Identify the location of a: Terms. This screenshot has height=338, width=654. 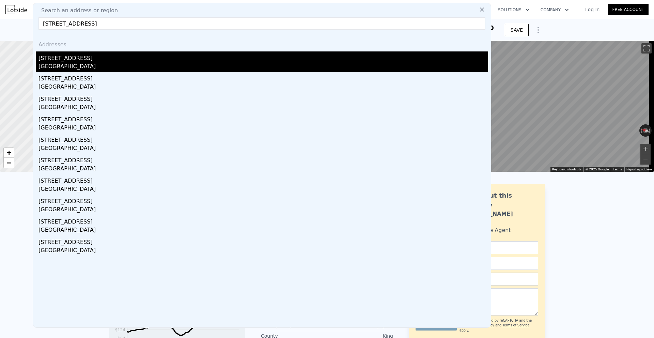
(617, 169).